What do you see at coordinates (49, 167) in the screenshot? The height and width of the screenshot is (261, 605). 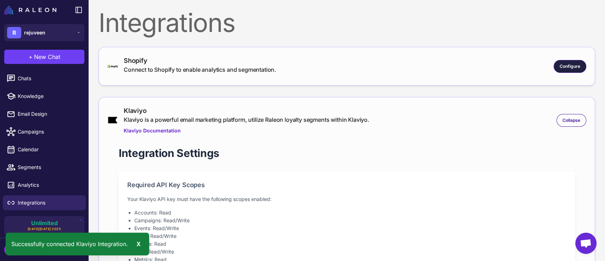 I see `span: Segments` at bounding box center [49, 167].